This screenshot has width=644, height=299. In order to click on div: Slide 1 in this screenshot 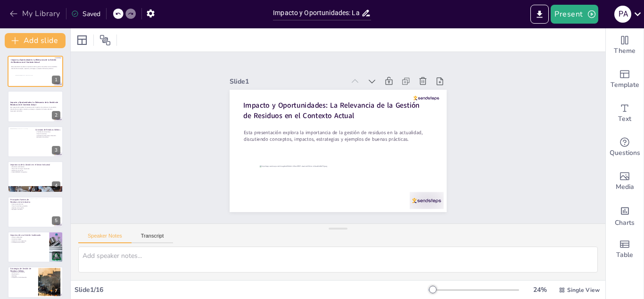, I will do `click(263, 153)`.